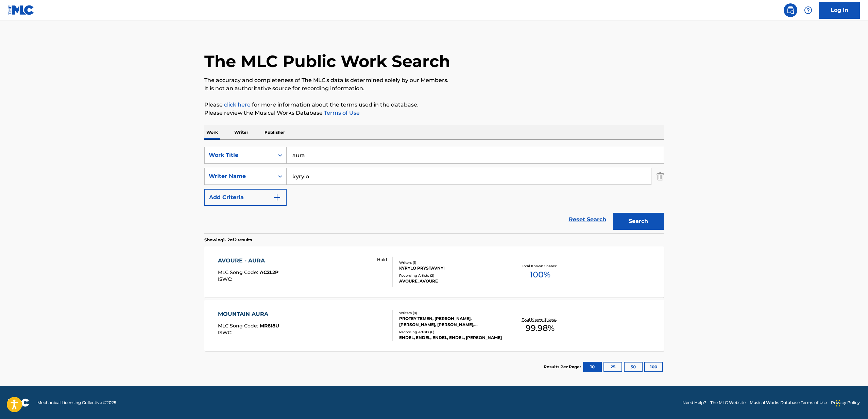 This screenshot has width=868, height=419. I want to click on a: Public Search, so click(791, 10).